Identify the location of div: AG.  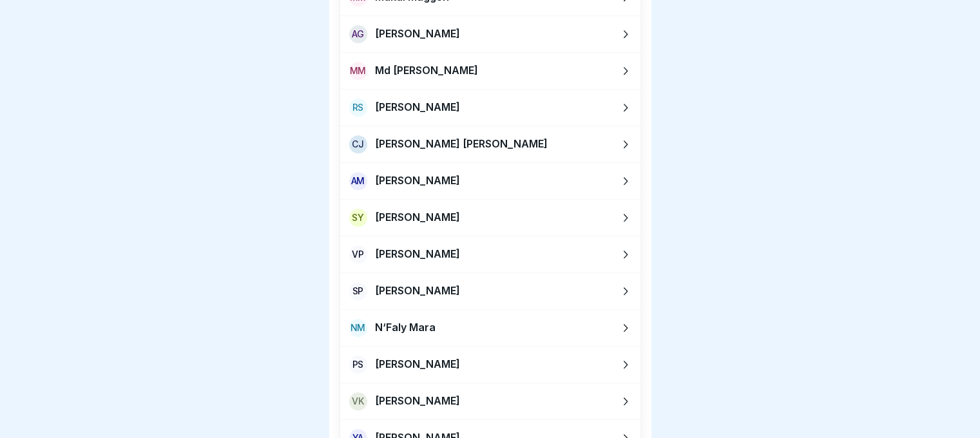
(358, 34).